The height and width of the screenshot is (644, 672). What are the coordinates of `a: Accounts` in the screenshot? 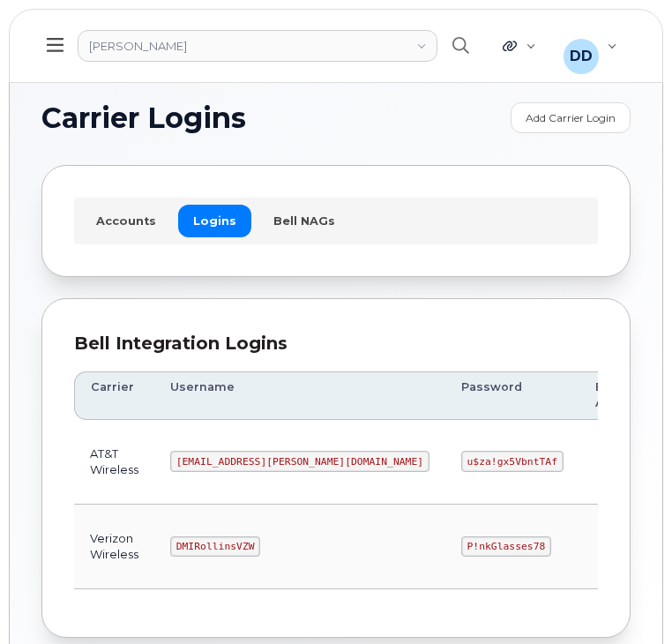 It's located at (126, 221).